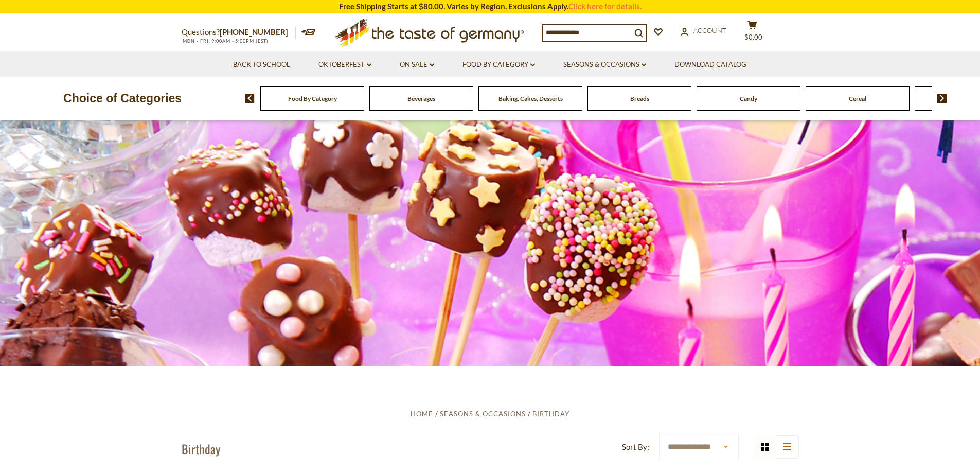 Image resolution: width=980 pixels, height=473 pixels. I want to click on span: $0.00, so click(753, 37).